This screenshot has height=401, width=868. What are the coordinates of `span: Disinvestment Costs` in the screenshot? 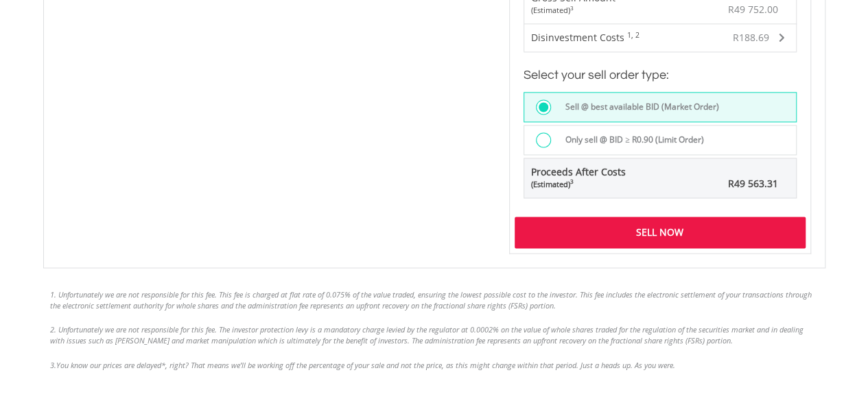 It's located at (578, 37).